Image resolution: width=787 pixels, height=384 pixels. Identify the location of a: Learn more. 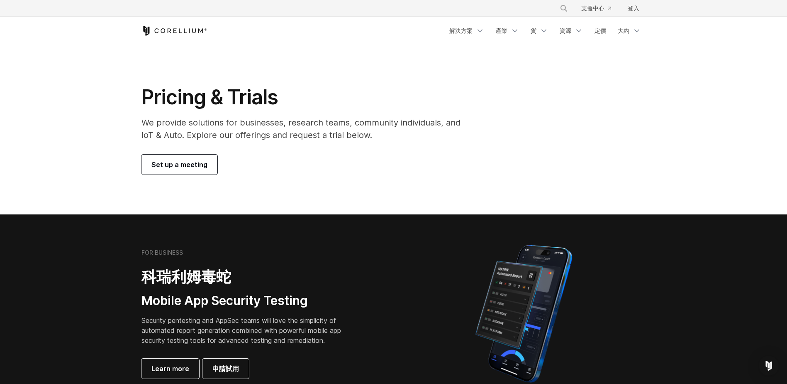
(170, 368).